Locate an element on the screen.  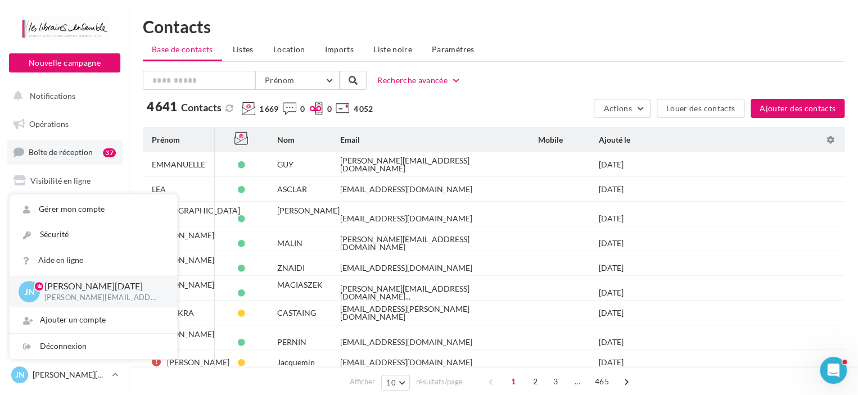
span: Nom is located at coordinates (286, 139).